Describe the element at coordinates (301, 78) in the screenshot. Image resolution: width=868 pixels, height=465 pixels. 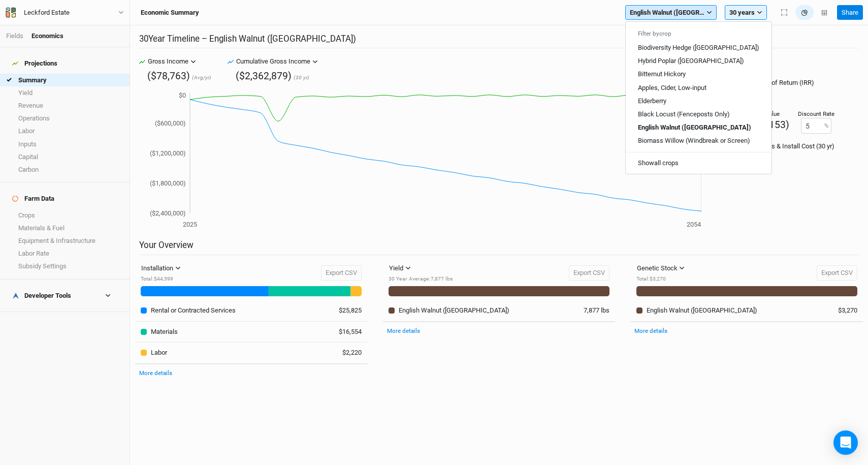
I see `span: (30 yr)` at that location.